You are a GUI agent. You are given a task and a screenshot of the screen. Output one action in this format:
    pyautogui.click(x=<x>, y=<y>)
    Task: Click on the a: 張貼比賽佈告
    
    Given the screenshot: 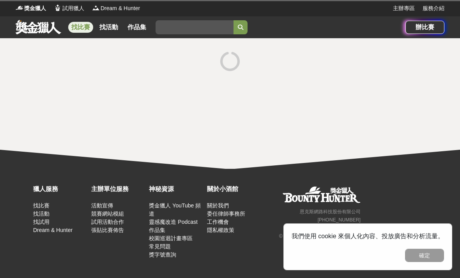 What is the action you would take?
    pyautogui.click(x=108, y=230)
    